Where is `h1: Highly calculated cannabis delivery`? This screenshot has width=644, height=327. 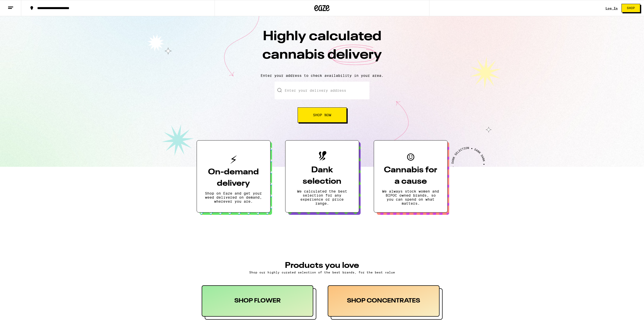
h1: Highly calculated cannabis delivery is located at coordinates (322, 48).